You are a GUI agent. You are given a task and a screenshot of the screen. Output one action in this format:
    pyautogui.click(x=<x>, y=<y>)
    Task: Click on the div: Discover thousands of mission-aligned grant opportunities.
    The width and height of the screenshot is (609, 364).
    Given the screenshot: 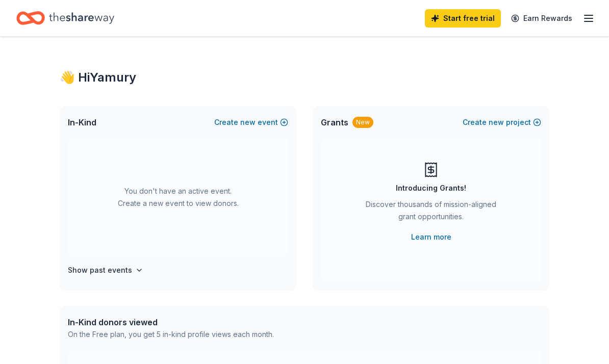 What is the action you would take?
    pyautogui.click(x=431, y=212)
    